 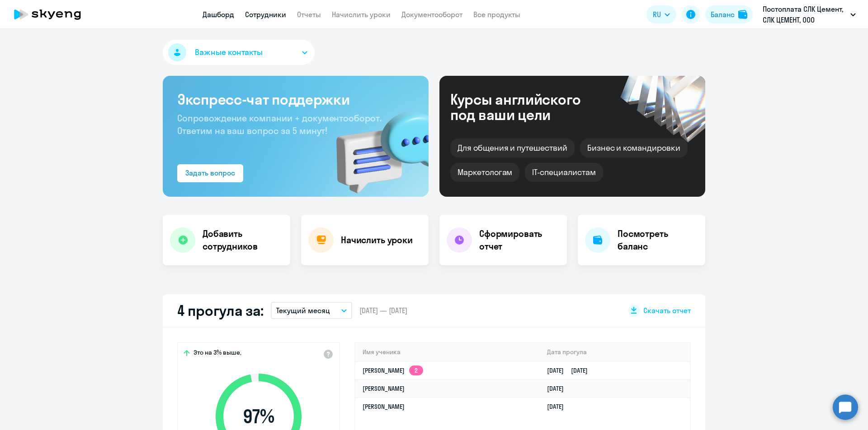 What do you see at coordinates (239, 52) in the screenshot?
I see `button: Важные контакты` at bounding box center [239, 52].